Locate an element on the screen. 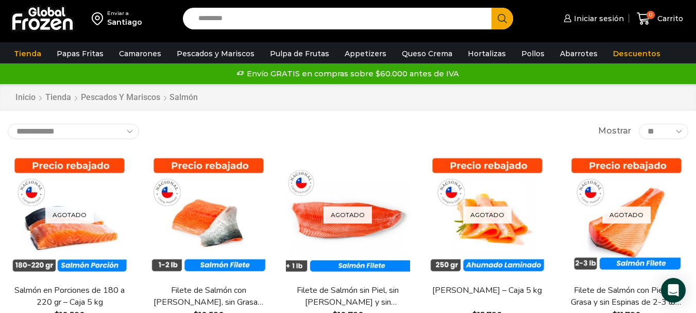 This screenshot has width=696, height=313. div: Enviar a is located at coordinates (125, 13).